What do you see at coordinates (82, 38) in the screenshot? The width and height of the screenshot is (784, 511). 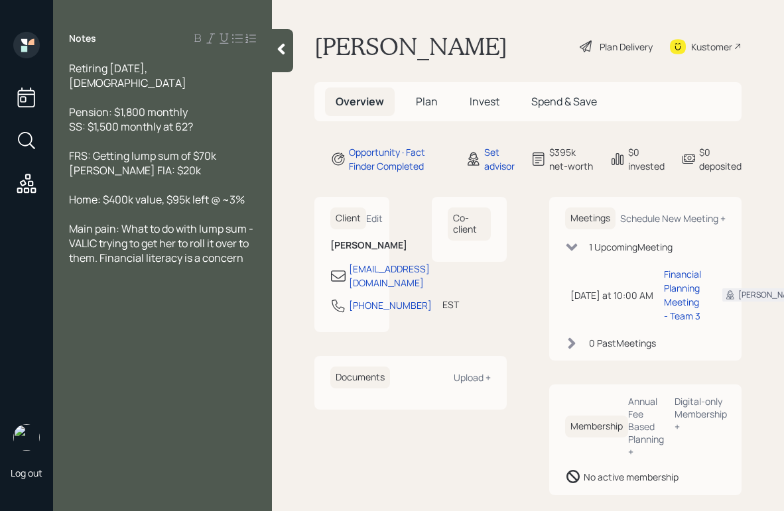 I see `label: Notes` at bounding box center [82, 38].